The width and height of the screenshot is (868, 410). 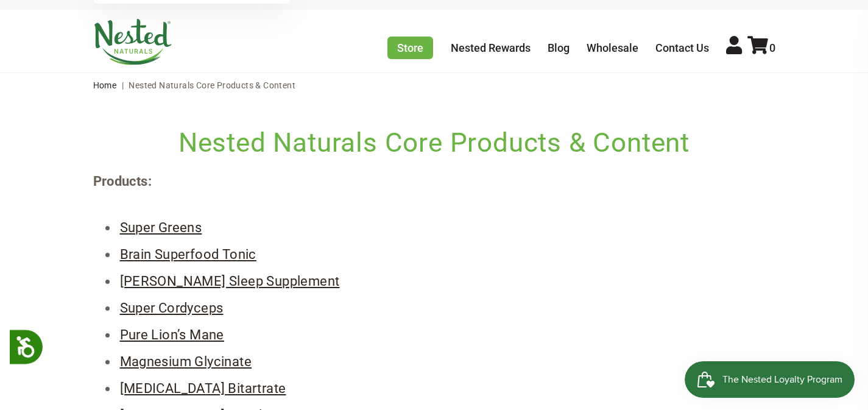 I want to click on a: Store, so click(x=410, y=48).